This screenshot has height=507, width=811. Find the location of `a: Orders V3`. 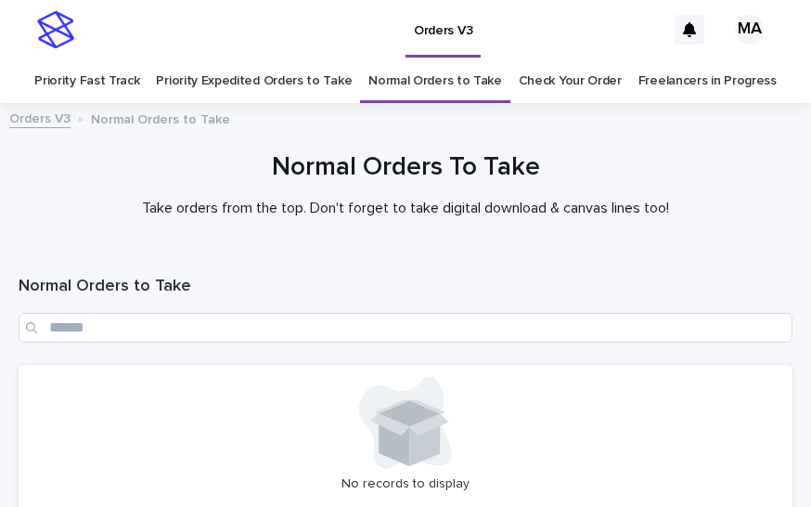

a: Orders V3 is located at coordinates (40, 117).